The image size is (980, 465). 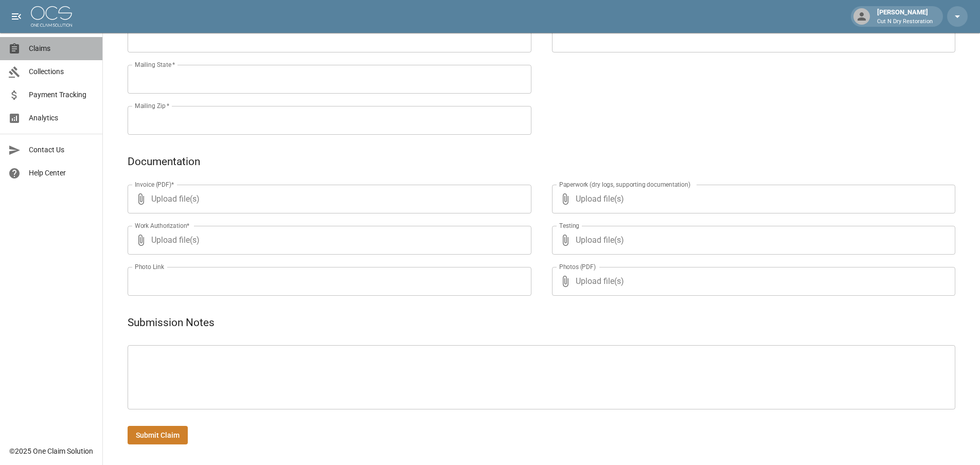 What do you see at coordinates (61, 173) in the screenshot?
I see `span: Help Center` at bounding box center [61, 173].